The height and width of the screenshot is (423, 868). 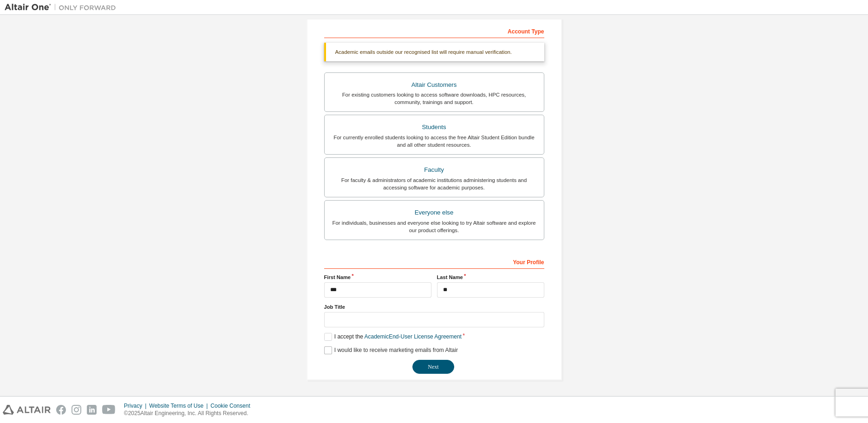 What do you see at coordinates (76, 409) in the screenshot?
I see `img: instagram.svg` at bounding box center [76, 409].